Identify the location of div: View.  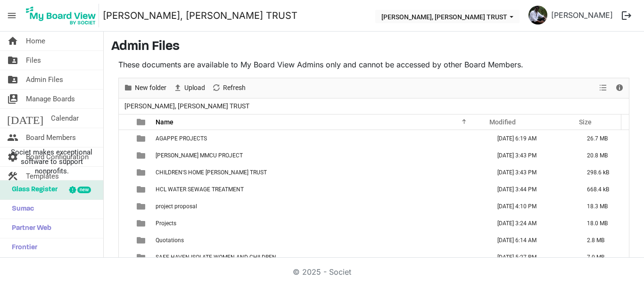
(603, 88).